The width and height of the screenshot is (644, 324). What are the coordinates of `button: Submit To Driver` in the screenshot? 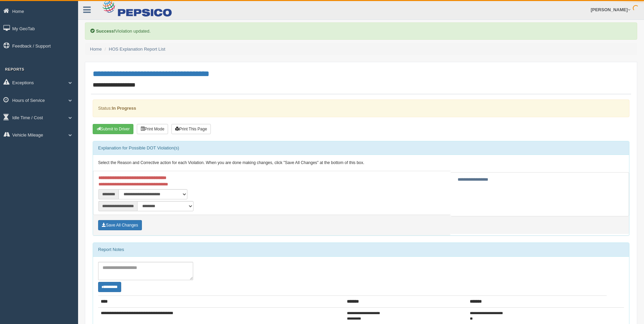 It's located at (113, 129).